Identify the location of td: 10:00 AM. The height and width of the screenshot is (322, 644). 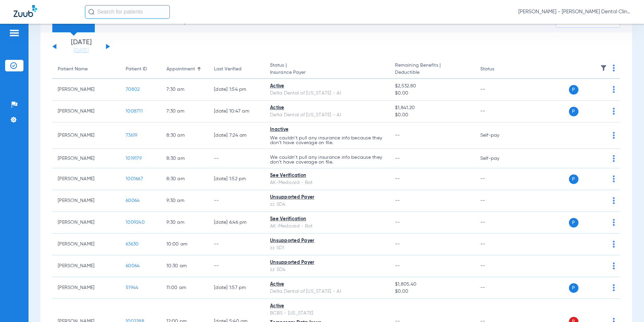
(185, 245).